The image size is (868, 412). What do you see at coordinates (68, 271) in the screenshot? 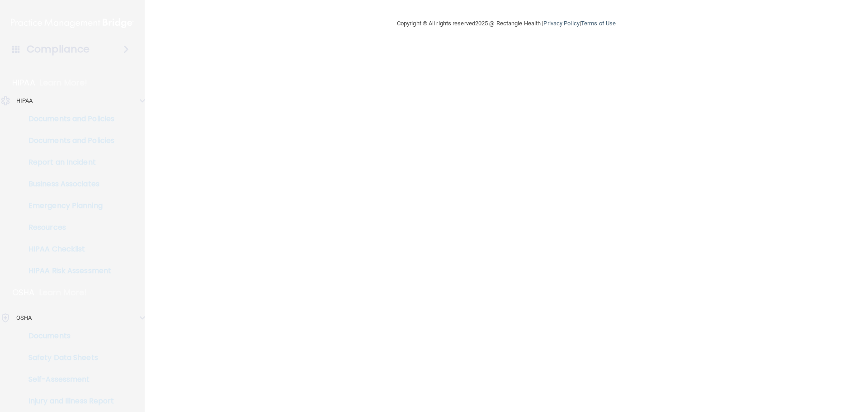
I see `p: HIPAA Risk Assessment` at bounding box center [68, 271].